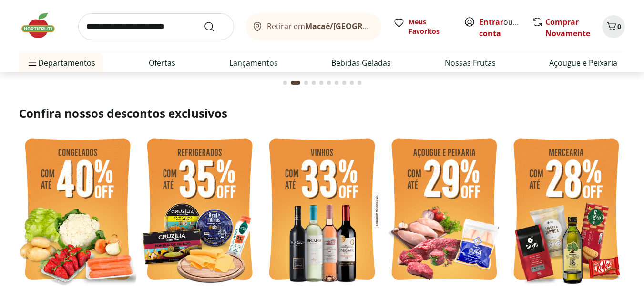 The height and width of the screenshot is (289, 644). What do you see at coordinates (254, 63) in the screenshot?
I see `a: Lançamentos` at bounding box center [254, 63].